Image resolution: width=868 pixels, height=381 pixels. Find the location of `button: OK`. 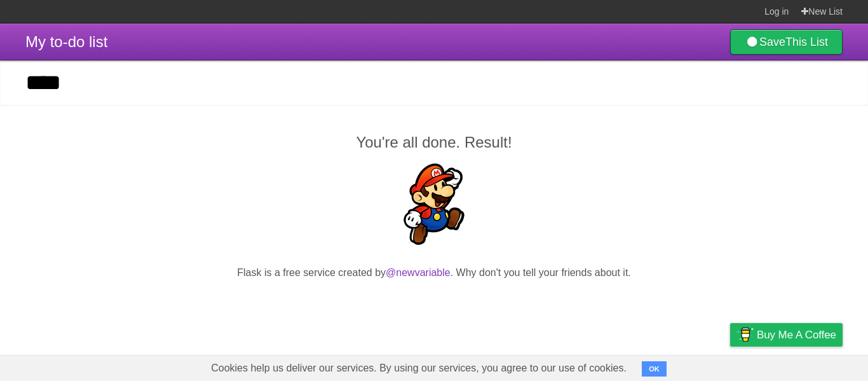

button: OK is located at coordinates (654, 368).